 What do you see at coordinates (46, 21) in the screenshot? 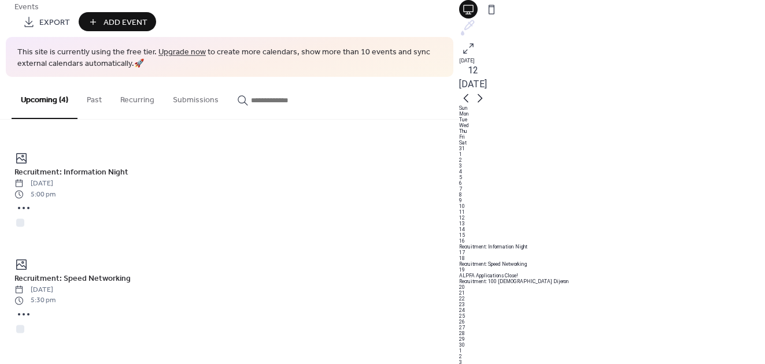
I see `a: Export` at bounding box center [46, 21].